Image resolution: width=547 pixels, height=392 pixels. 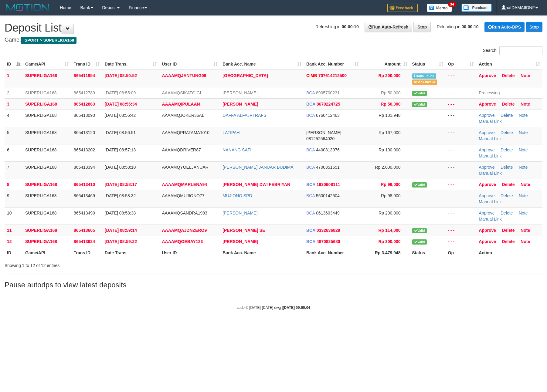 I want to click on span: 865413394, so click(x=84, y=167).